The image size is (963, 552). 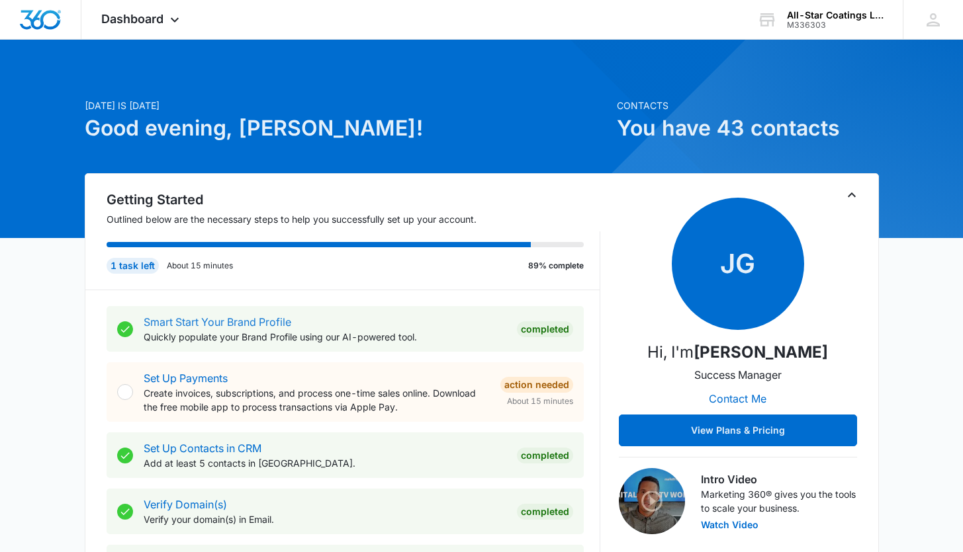 What do you see at coordinates (316, 400) in the screenshot?
I see `p: Create invoices, subscriptions, and process one-time sales online. Download the free mobile app t...` at bounding box center [316, 400].